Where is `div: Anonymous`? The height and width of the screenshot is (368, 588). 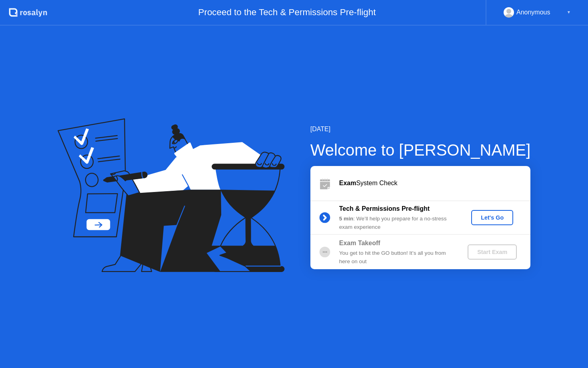
div: Anonymous is located at coordinates (533, 12).